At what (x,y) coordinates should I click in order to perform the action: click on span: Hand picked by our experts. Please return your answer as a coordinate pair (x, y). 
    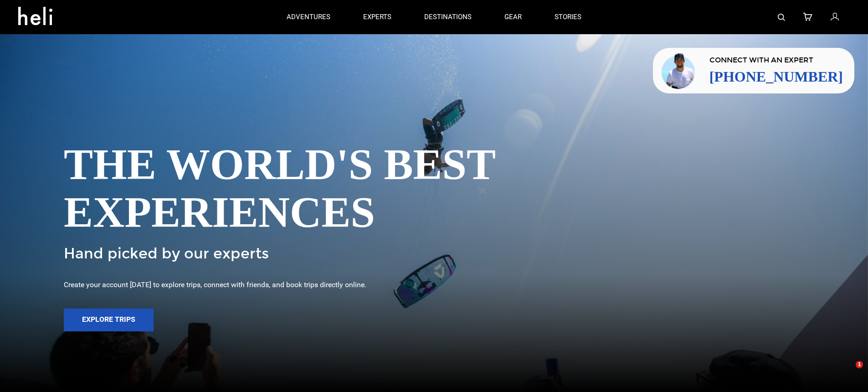
    Looking at the image, I should click on (166, 253).